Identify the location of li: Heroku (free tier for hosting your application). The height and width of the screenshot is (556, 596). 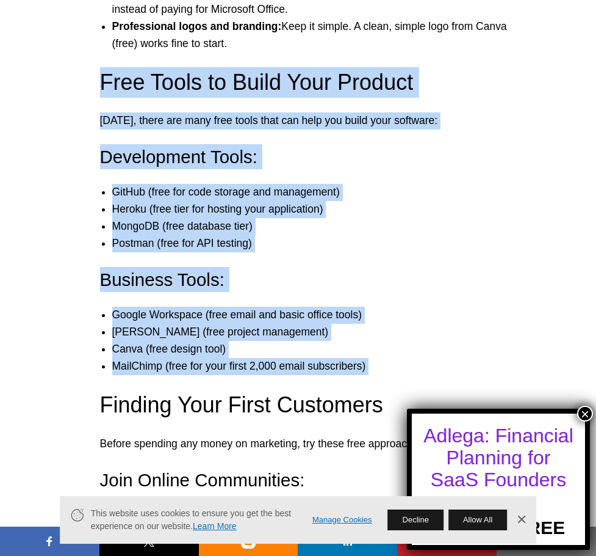
(311, 209).